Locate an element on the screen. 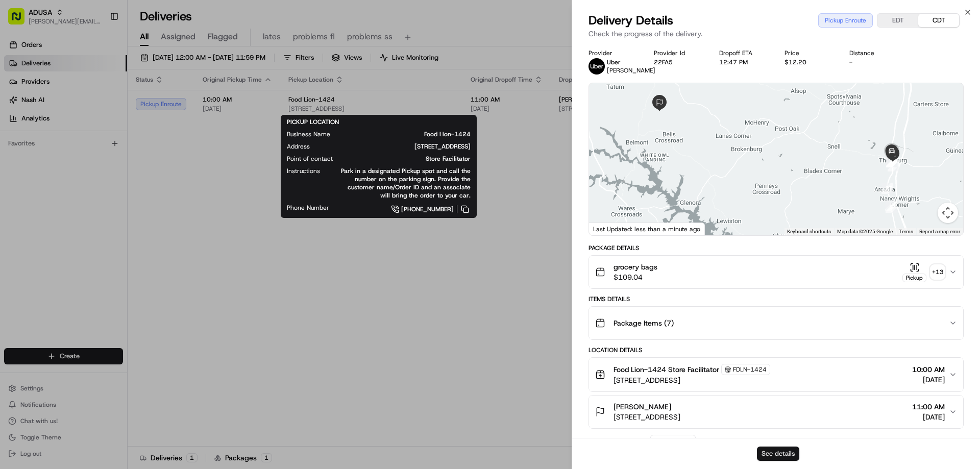  div: Price is located at coordinates (808, 53).